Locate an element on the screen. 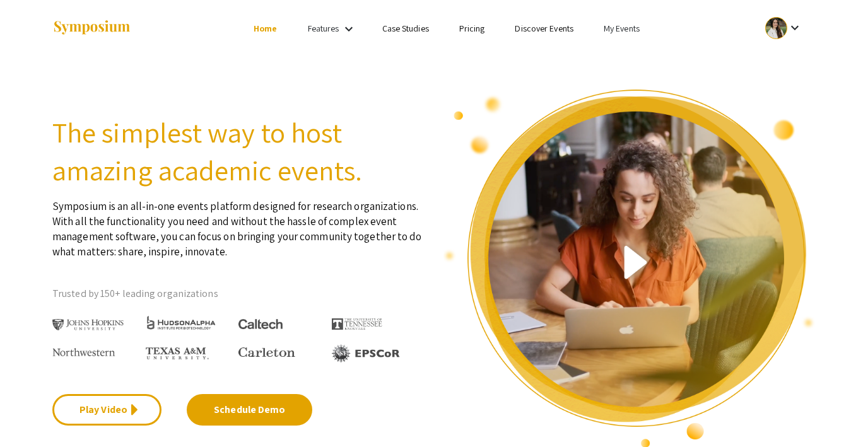 This screenshot has width=868, height=447. img: Caltech is located at coordinates (260, 324).